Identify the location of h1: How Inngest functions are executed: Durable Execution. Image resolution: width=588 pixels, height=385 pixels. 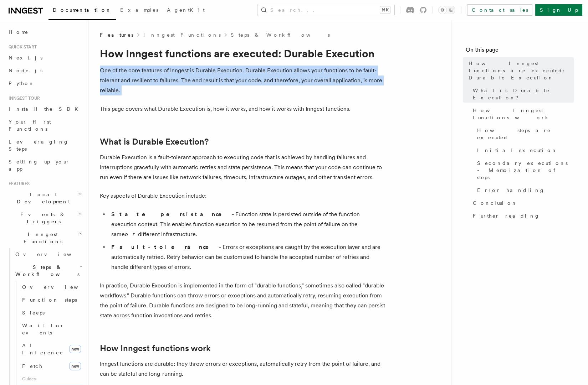
(242, 53).